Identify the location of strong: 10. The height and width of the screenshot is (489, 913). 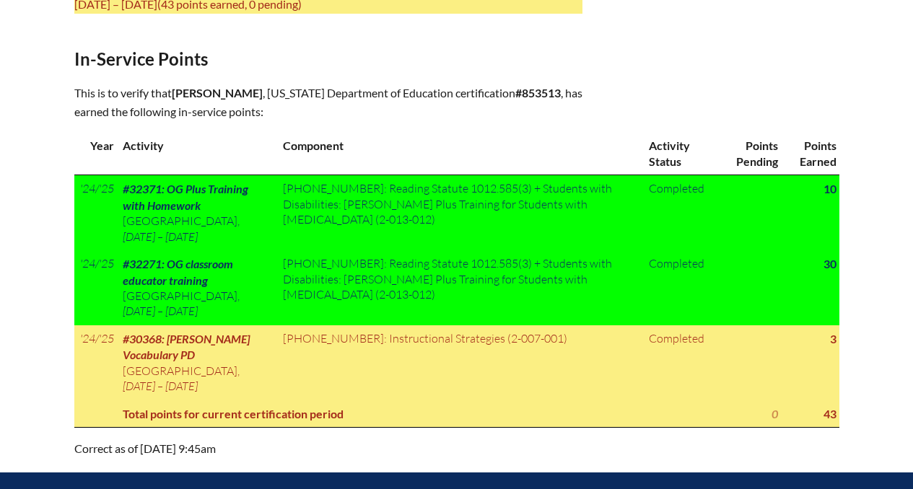
(830, 188).